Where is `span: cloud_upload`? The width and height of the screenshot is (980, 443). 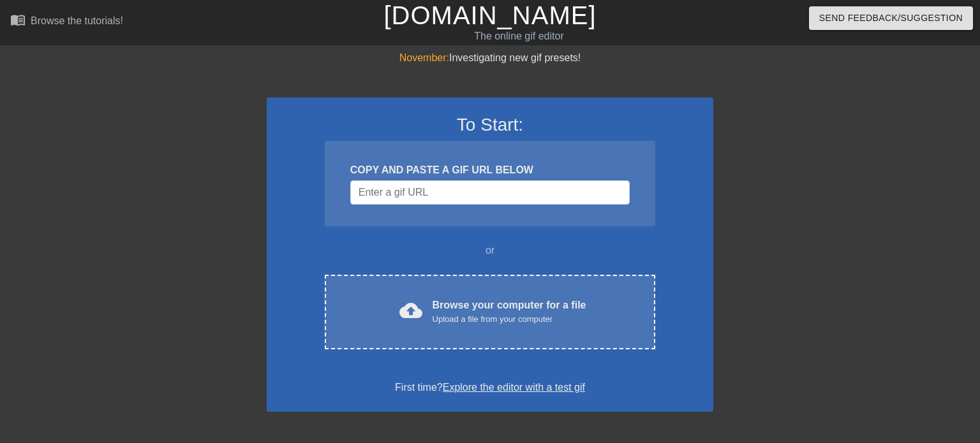
span: cloud_upload is located at coordinates (411, 310).